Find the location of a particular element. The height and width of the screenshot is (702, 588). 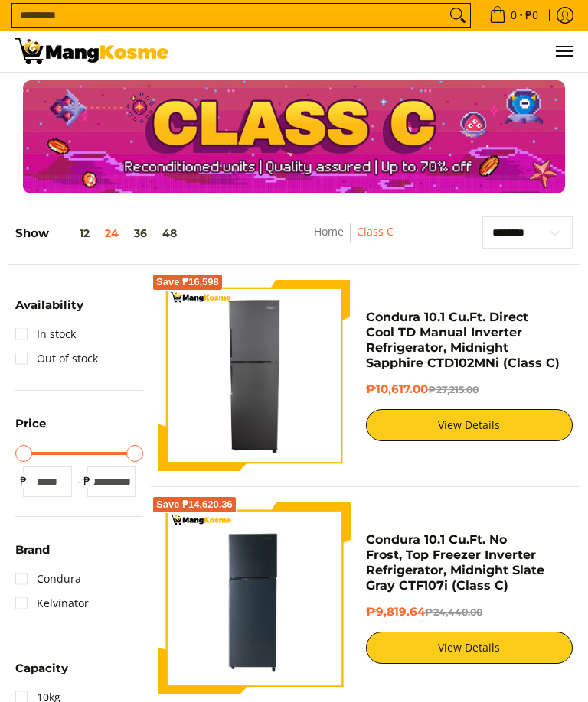

nav: Breadcrumbs is located at coordinates (353, 239).